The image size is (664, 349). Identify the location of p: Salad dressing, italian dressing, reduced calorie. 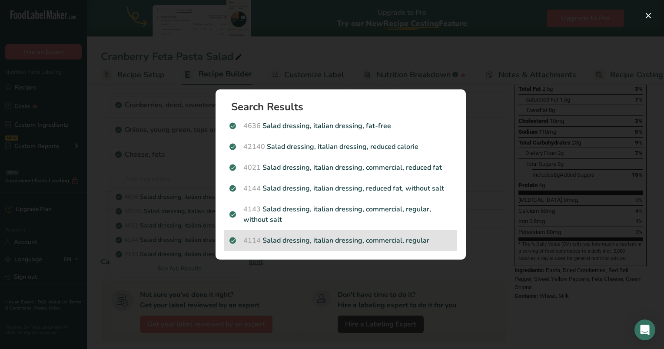
(341, 147).